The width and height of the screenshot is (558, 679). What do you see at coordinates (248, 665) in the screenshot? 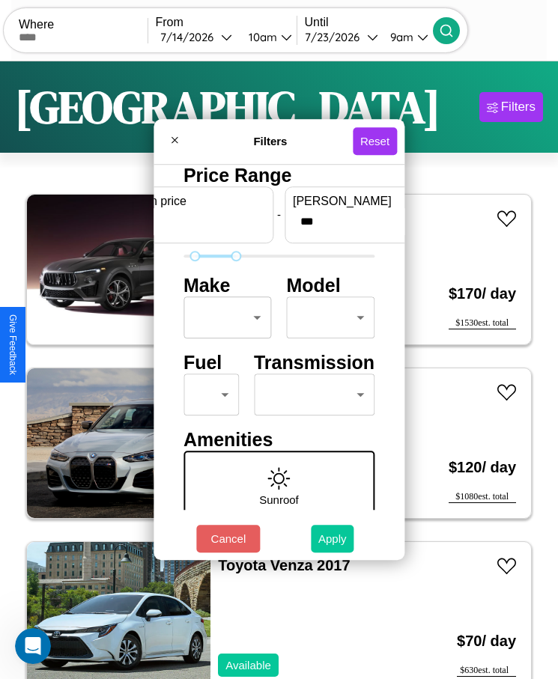
I see `p: Available` at bounding box center [248, 665].